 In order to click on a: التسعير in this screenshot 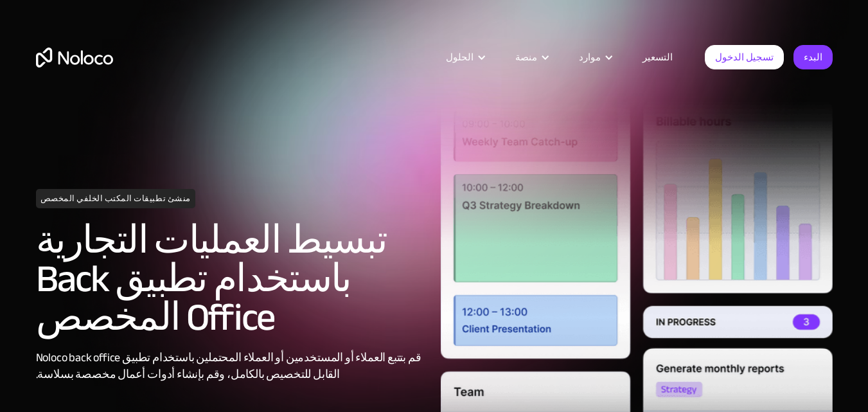, I will do `click(658, 58)`.